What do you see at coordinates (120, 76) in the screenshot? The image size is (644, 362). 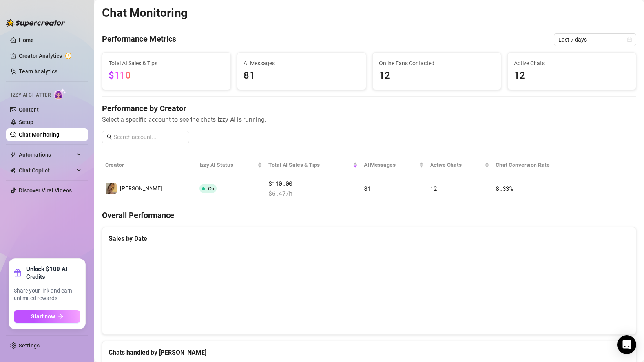 I see `span: $110` at bounding box center [120, 76].